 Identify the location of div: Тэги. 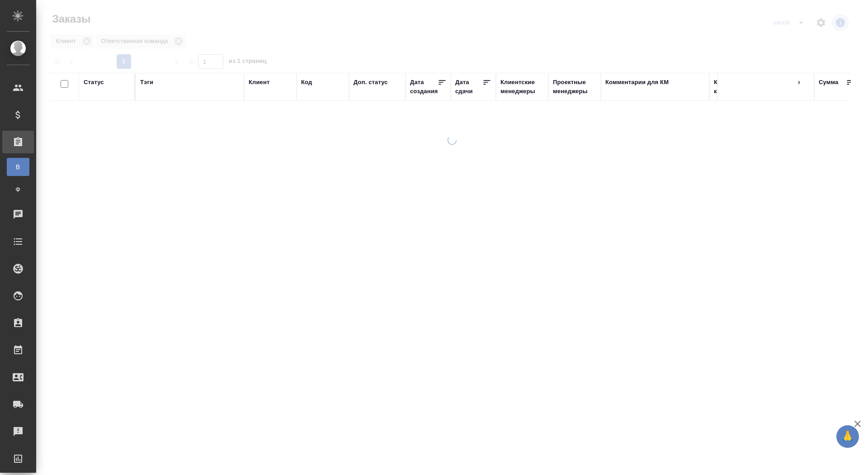
(147, 82).